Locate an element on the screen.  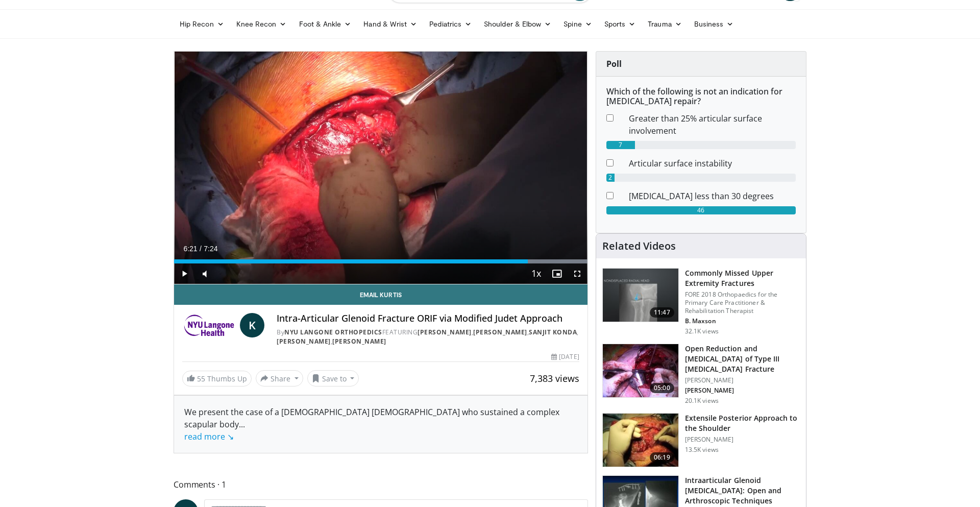
button: Mute is located at coordinates (204, 274).